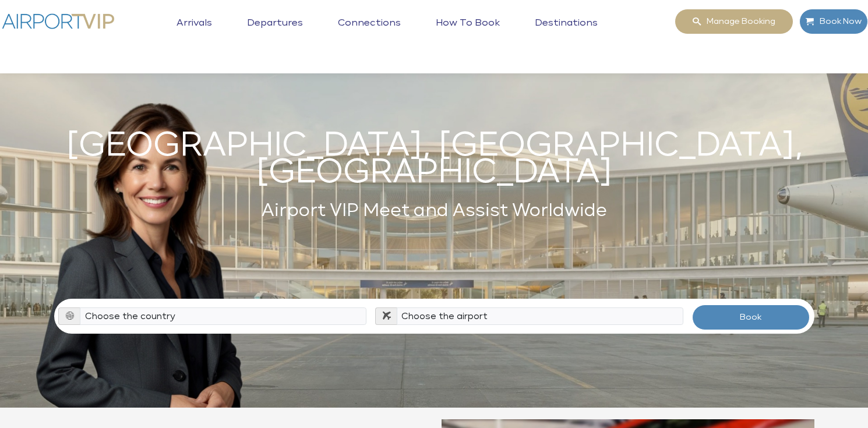  I want to click on a: Destinations, so click(566, 32).